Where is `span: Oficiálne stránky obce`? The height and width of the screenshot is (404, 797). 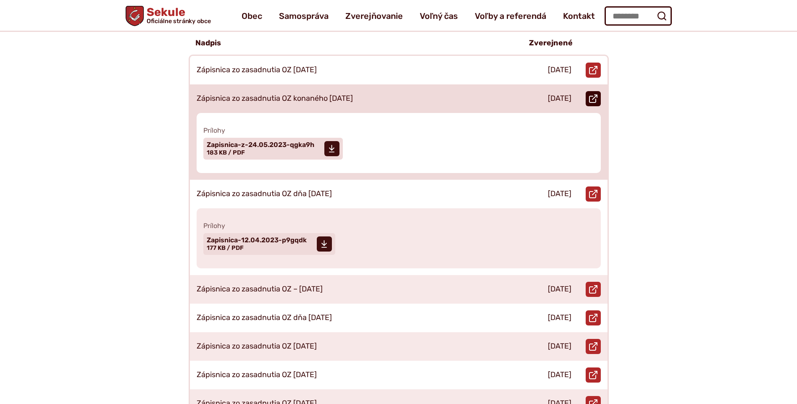
span: Oficiálne stránky obce is located at coordinates (179, 21).